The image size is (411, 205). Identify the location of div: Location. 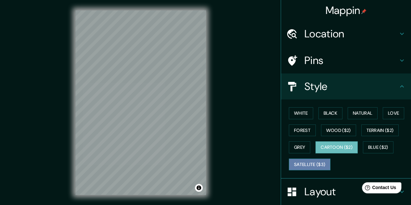
(346, 34).